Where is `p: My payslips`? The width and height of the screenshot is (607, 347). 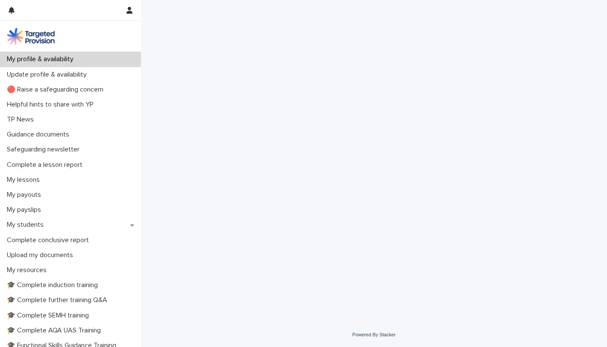 p: My payslips is located at coordinates (26, 209).